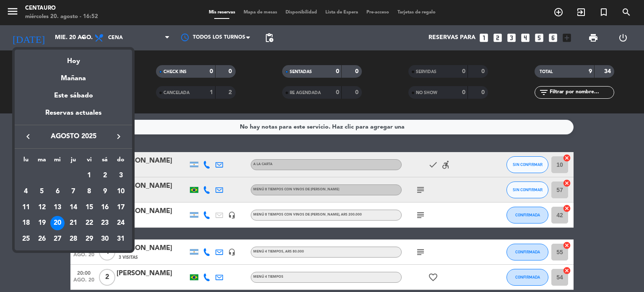 Image resolution: width=644 pixels, height=292 pixels. I want to click on i: keyboard_arrow_right, so click(119, 136).